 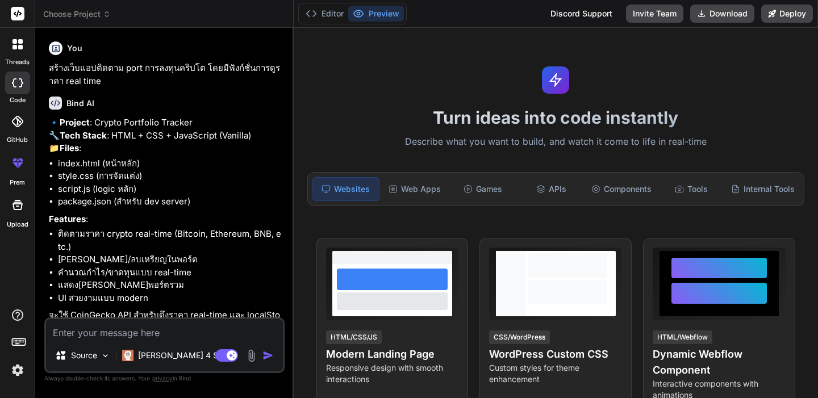 I want to click on strong: Files, so click(x=69, y=148).